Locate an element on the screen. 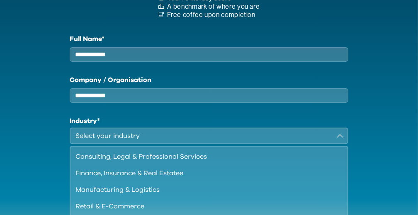 This screenshot has width=418, height=215. div: Manufacturing & Logistics is located at coordinates (204, 190).